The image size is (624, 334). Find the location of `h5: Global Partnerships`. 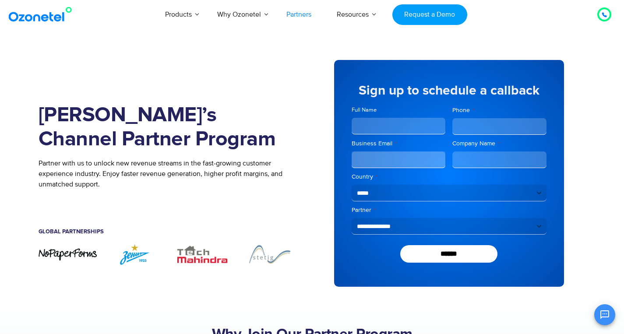

h5: Global Partnerships is located at coordinates (169, 232).